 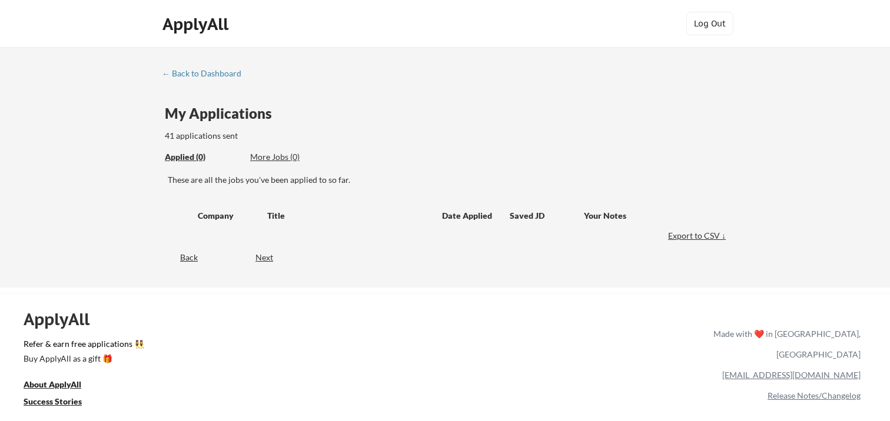 I want to click on div: Saved JD, so click(x=547, y=215).